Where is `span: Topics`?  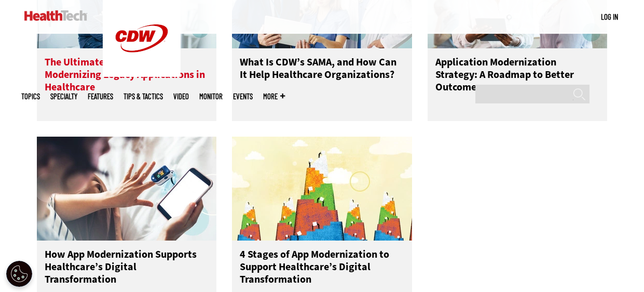
span: Topics is located at coordinates (30, 96).